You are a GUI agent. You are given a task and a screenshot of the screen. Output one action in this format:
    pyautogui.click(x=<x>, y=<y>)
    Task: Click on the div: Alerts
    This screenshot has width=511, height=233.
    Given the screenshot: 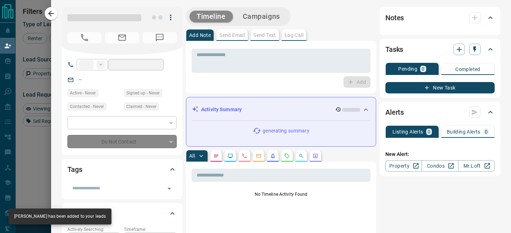 What is the action you would take?
    pyautogui.click(x=440, y=112)
    